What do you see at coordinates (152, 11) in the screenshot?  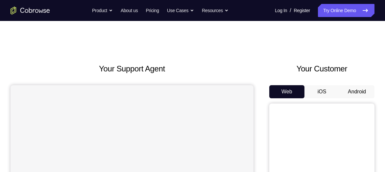 I see `a: Pricing` at bounding box center [152, 11].